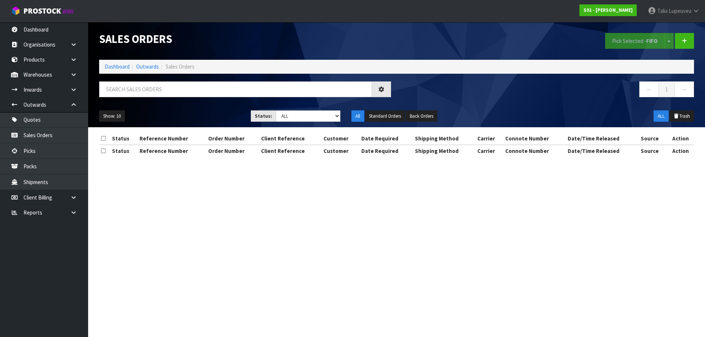 The image size is (705, 337). What do you see at coordinates (548, 90) in the screenshot?
I see `nav: Page navigation` at bounding box center [548, 90].